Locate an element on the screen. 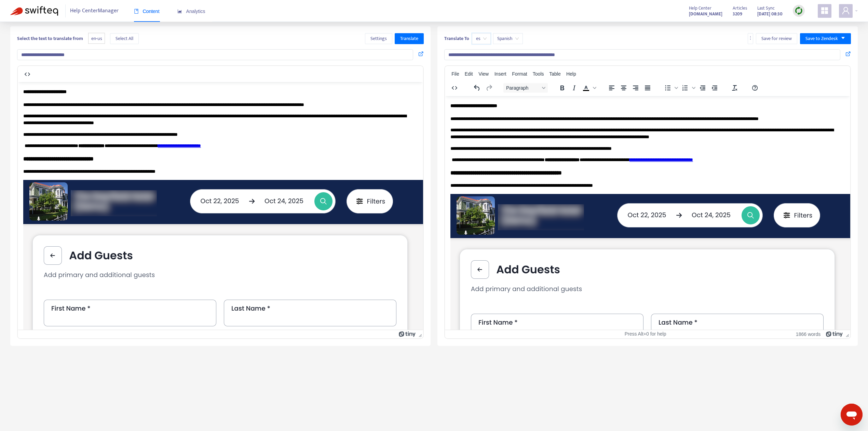  img: Swifteq is located at coordinates (34, 11).